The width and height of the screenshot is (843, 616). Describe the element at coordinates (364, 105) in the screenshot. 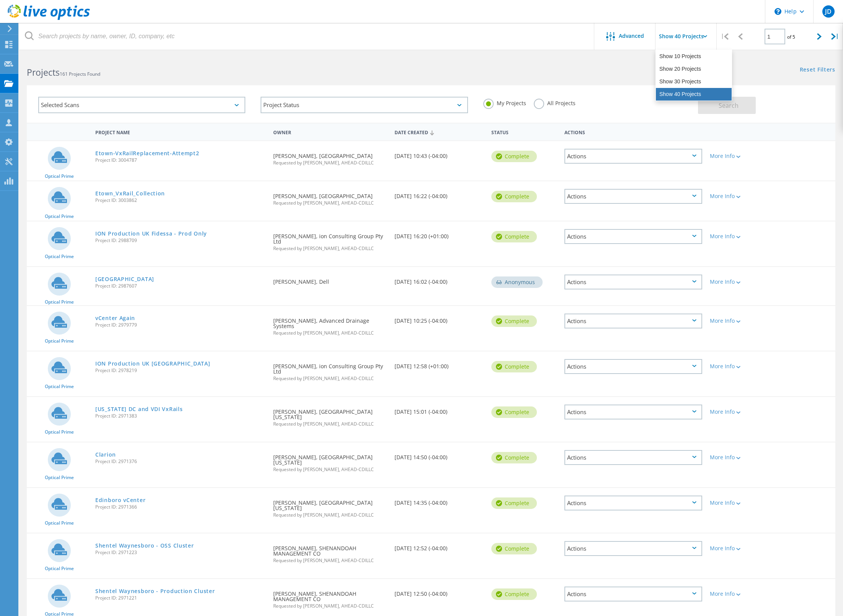

I see `div: Project Status` at that location.